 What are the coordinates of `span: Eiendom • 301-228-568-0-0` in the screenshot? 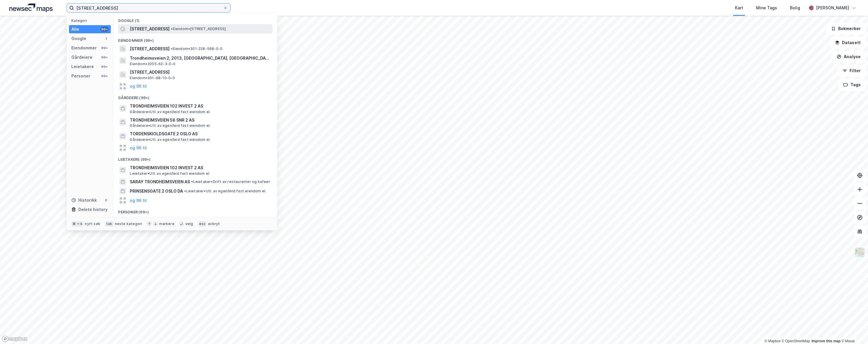 It's located at (196, 49).